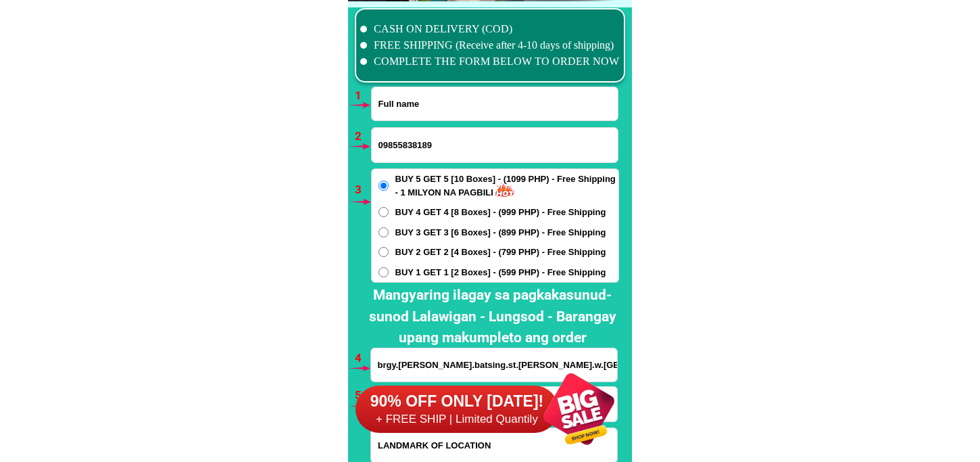  What do you see at coordinates (362, 358) in the screenshot?
I see `h6: 4` at bounding box center [362, 358].